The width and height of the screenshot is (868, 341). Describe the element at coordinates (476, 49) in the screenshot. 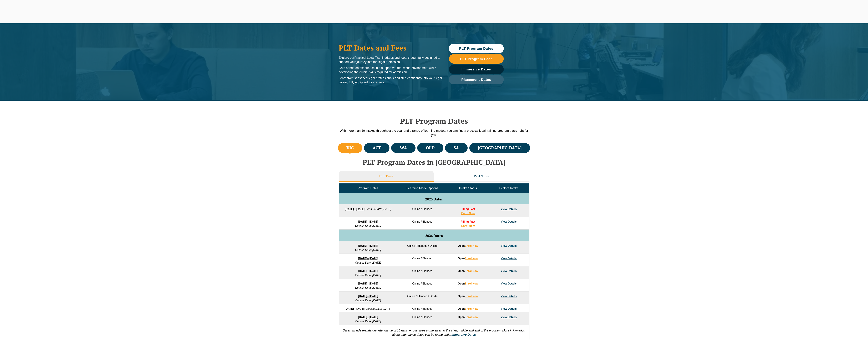

I see `a: PLT Program Dates` at that location.